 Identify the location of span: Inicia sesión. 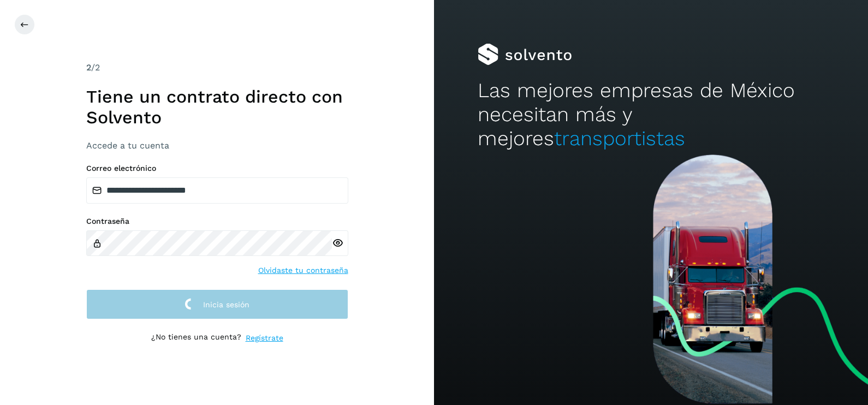
(226, 305).